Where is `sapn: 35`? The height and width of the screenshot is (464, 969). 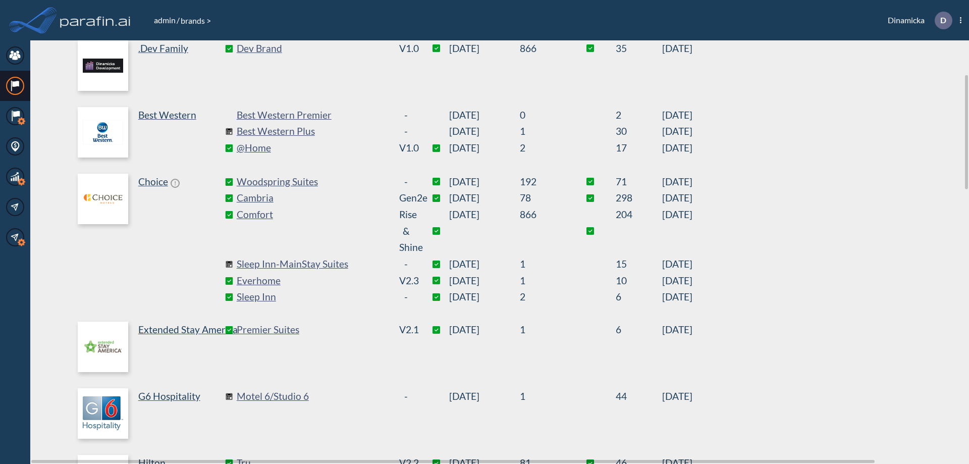 sapn: 35 is located at coordinates (639, 48).